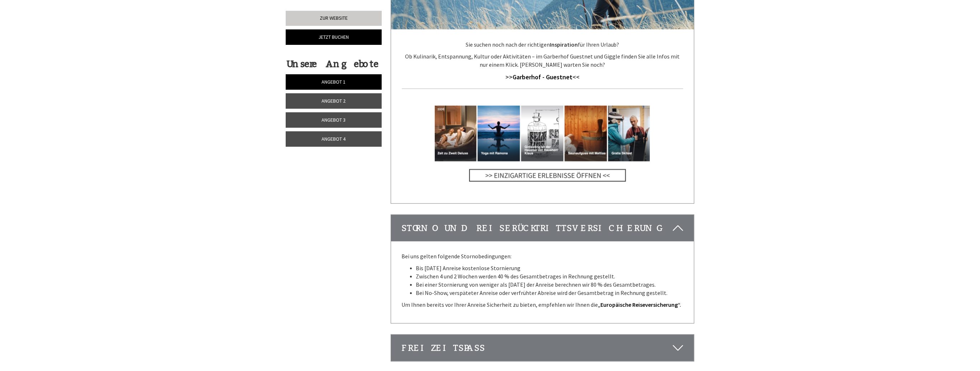 Image resolution: width=980 pixels, height=371 pixels. I want to click on li: Zwischen 4 und 2 Wochen werden 40 % des Gesamtbetrages in Rechnung gestellt., so click(550, 277).